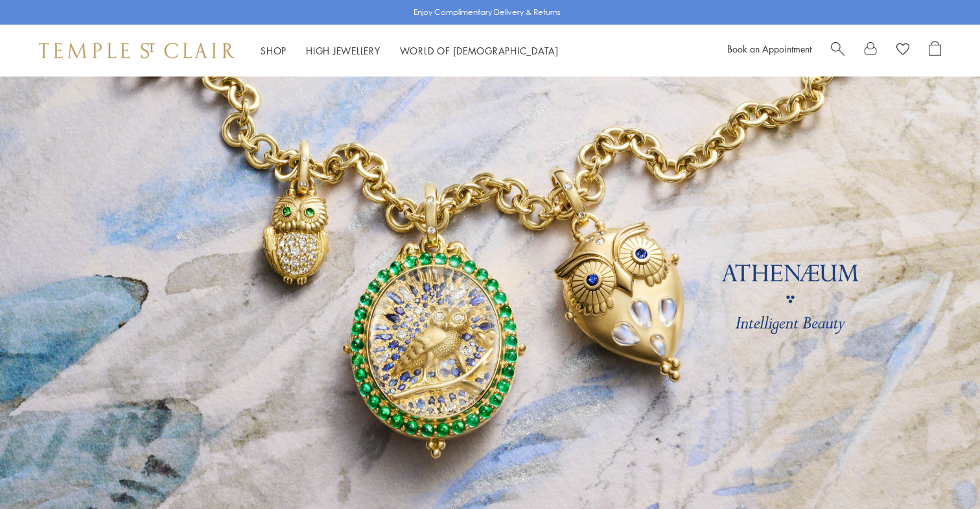 The image size is (980, 509). I want to click on img: Temple St. Clair, so click(137, 51).